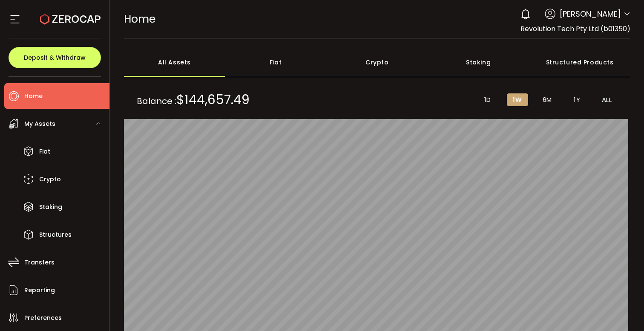  What do you see at coordinates (39, 124) in the screenshot?
I see `span: My Assets` at bounding box center [39, 124].